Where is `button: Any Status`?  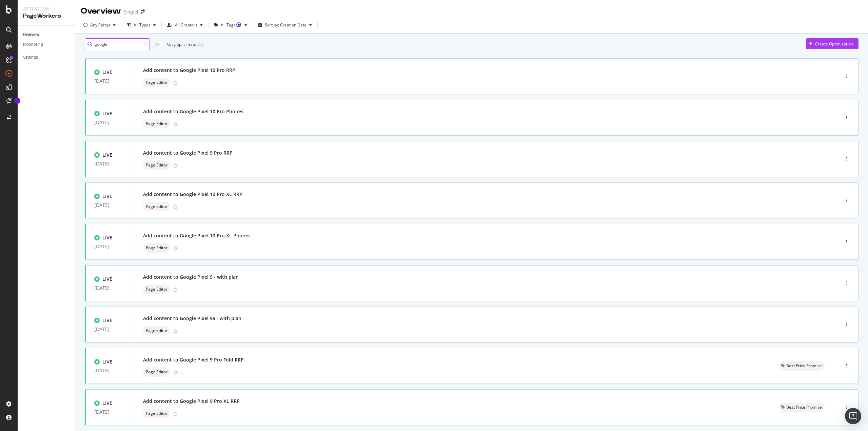
button: Any Status is located at coordinates (100, 25).